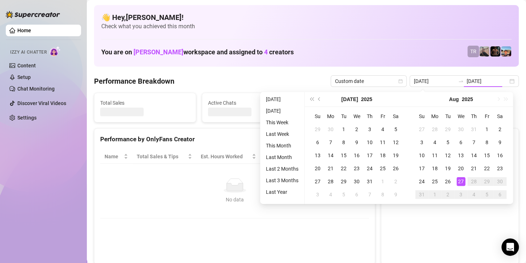 Image resolution: width=526 pixels, height=263 pixels. What do you see at coordinates (197, 52) in the screenshot?
I see `h1: You are on workspace and assigned to creators` at bounding box center [197, 52].